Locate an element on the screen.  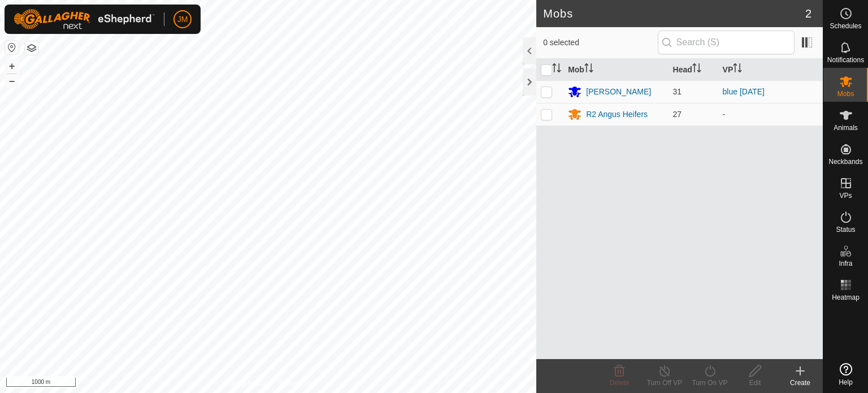
input: Search (S) is located at coordinates (726, 42).